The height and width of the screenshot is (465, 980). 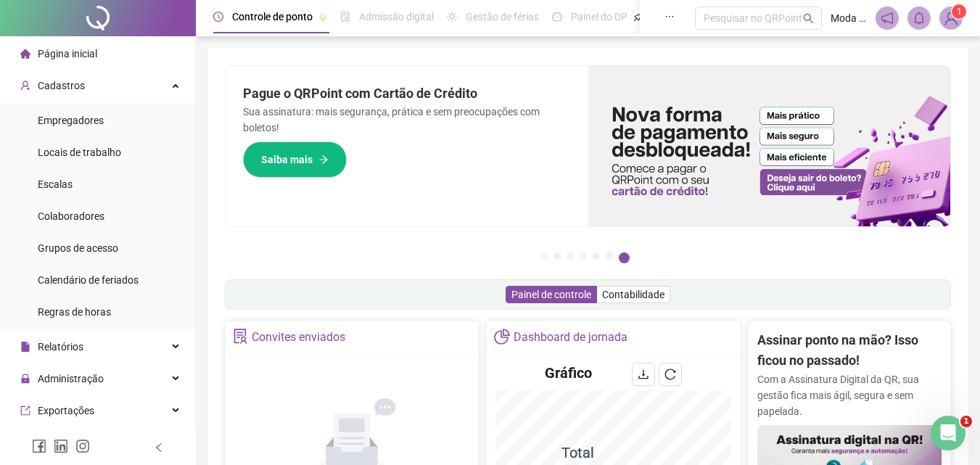 What do you see at coordinates (71, 120) in the screenshot?
I see `span: Empregadores` at bounding box center [71, 120].